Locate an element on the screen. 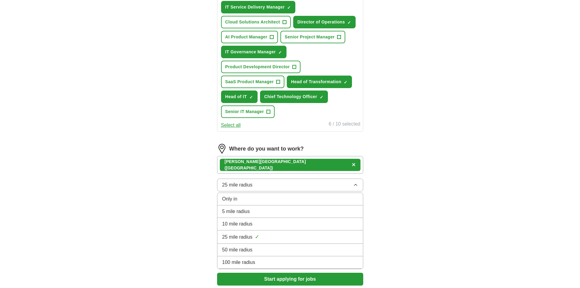 The image size is (580, 288). span: 10 mile radius is located at coordinates (238, 224).